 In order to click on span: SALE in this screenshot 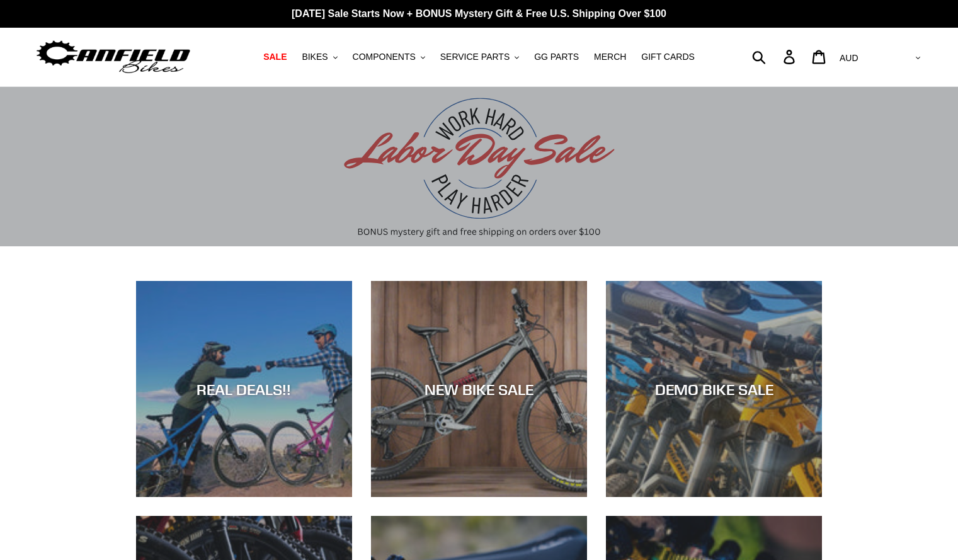, I will do `click(275, 57)`.